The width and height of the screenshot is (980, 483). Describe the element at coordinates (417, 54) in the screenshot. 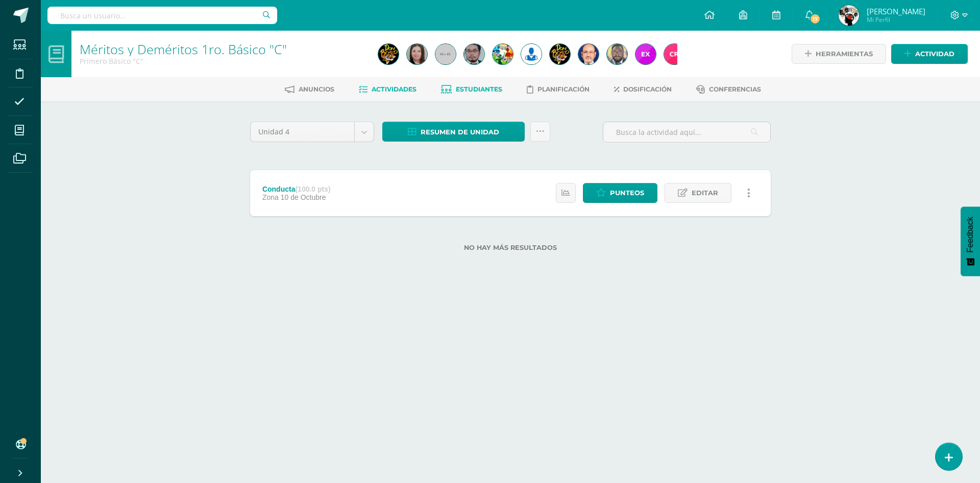

I see `img: e03ec1ec303510e8e6f60bf4728ca3bf.png` at that location.